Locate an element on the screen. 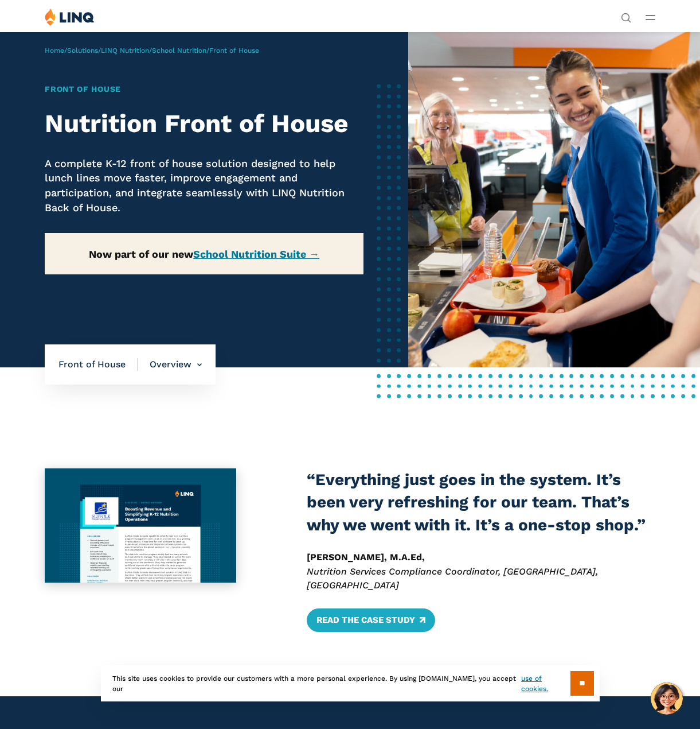 This screenshot has width=700, height=729. a: School Nutrition Suite → is located at coordinates (257, 254).